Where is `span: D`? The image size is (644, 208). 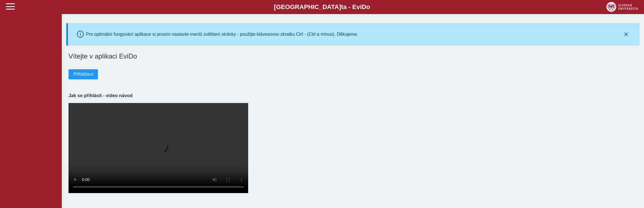
span: D is located at coordinates (364, 7).